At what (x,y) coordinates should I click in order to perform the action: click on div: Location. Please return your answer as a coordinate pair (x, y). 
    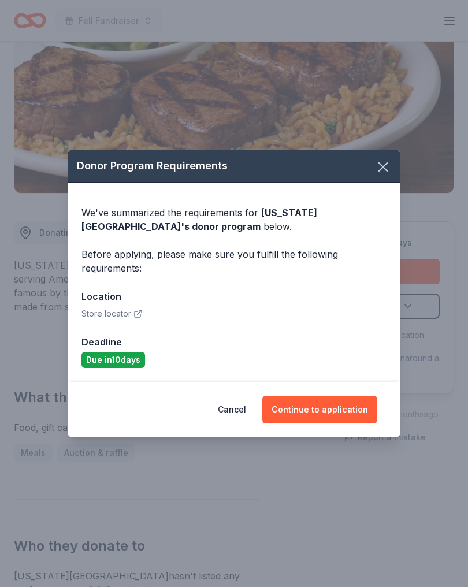
    Looking at the image, I should click on (234, 297).